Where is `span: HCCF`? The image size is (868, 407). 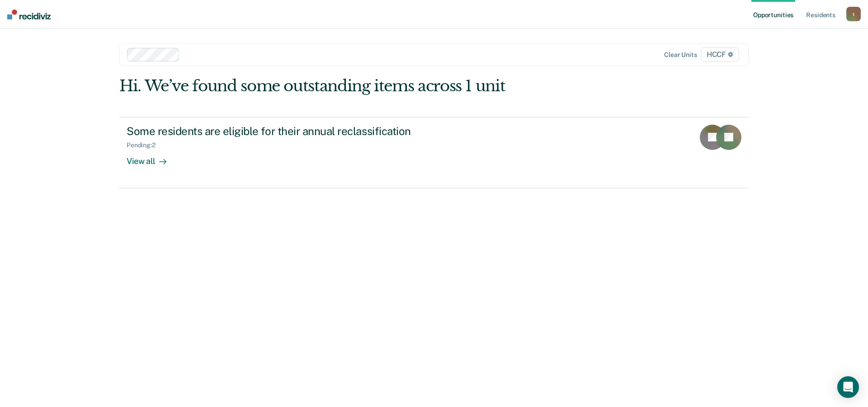 span: HCCF is located at coordinates (720, 54).